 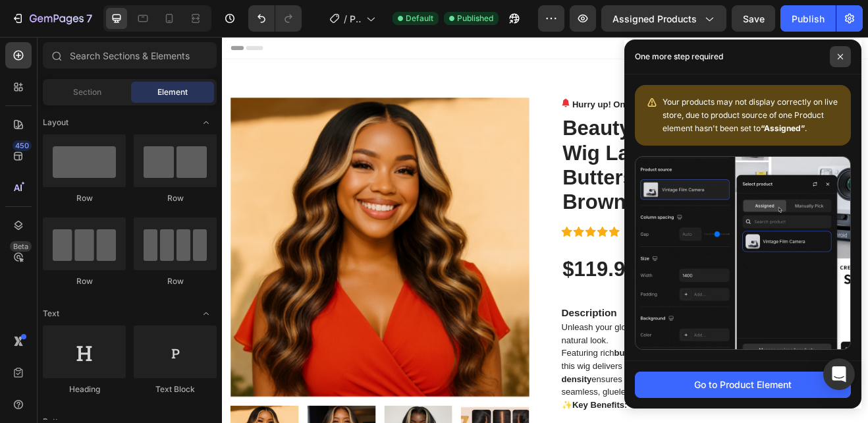 I want to click on p: Hurry up! Only left in stock, so click(x=503, y=82).